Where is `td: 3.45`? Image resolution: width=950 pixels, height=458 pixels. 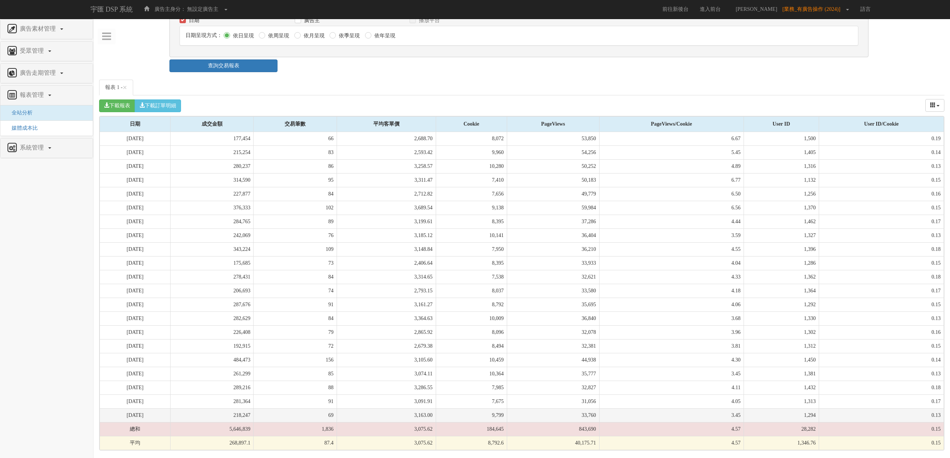 td: 3.45 is located at coordinates (671, 374).